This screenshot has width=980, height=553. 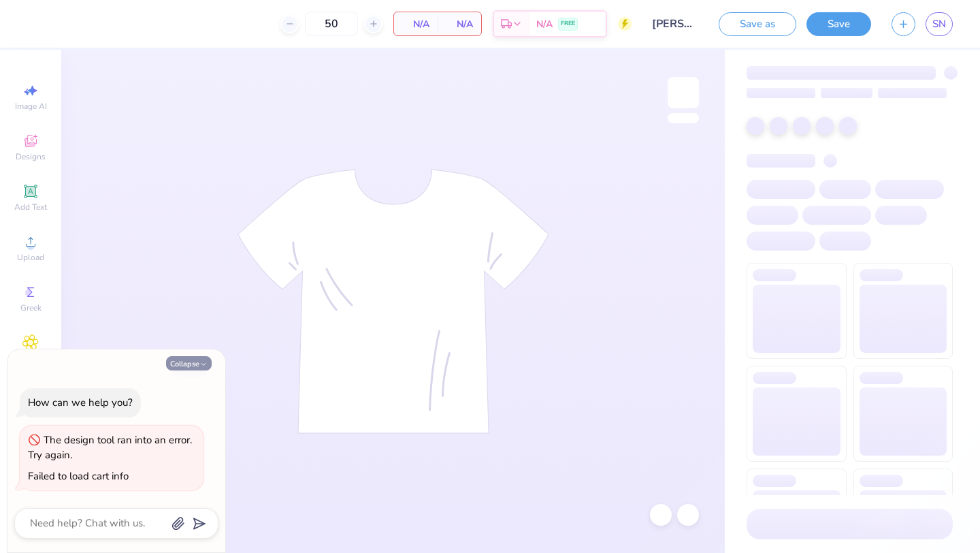 I want to click on img: tee-skeleton.svg, so click(x=394, y=301).